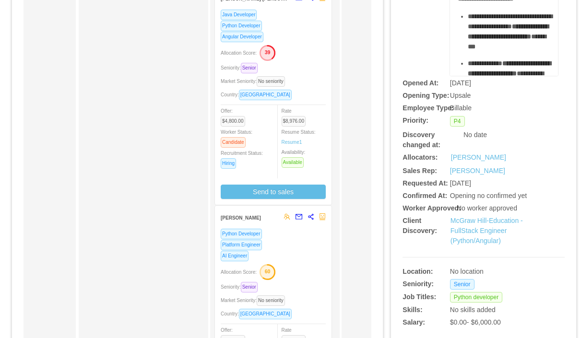  What do you see at coordinates (415, 120) in the screenshot?
I see `b: Priority:` at bounding box center [415, 120].